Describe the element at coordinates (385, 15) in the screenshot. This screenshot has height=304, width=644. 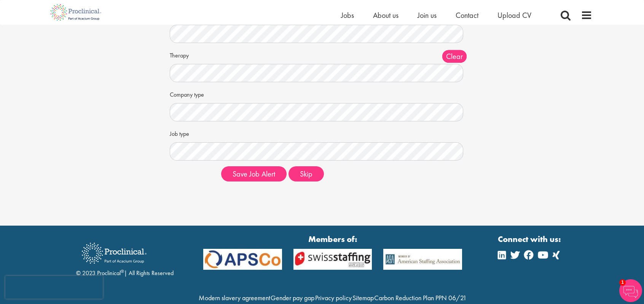
I see `a: About us` at that location.